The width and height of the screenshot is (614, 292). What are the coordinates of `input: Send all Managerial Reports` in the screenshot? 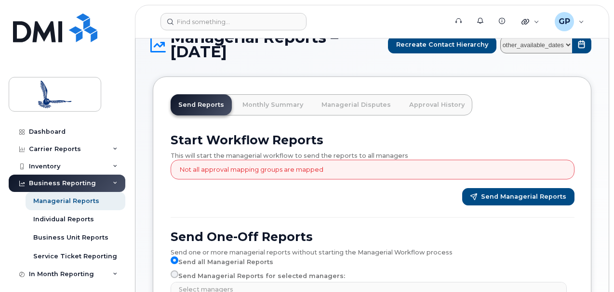 It's located at (174, 261).